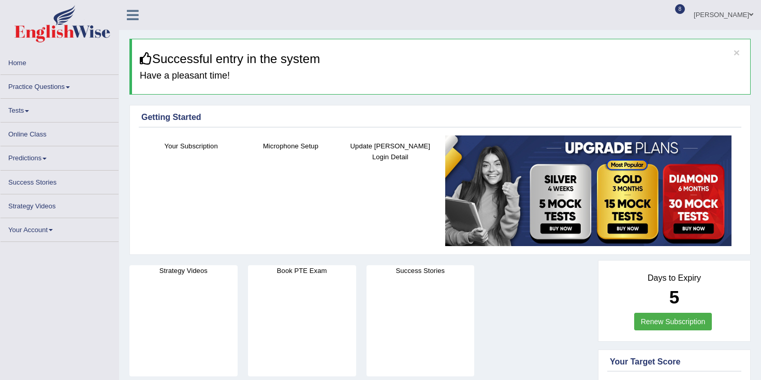  Describe the element at coordinates (441, 76) in the screenshot. I see `h4: Have a pleasant time!` at that location.